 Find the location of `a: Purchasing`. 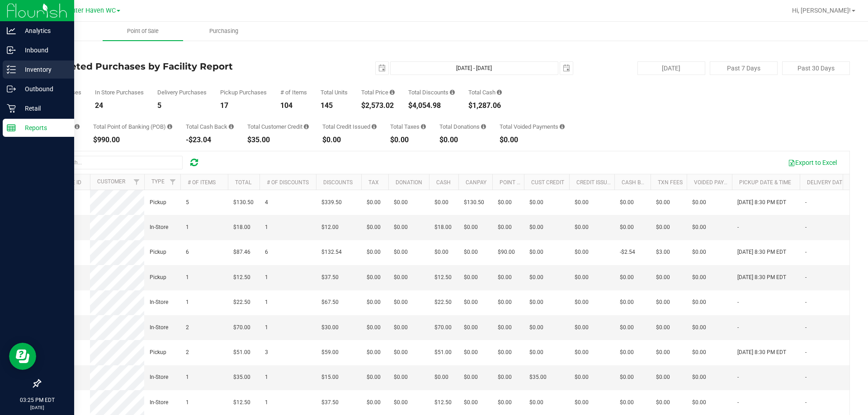

a: Purchasing is located at coordinates (223, 31).